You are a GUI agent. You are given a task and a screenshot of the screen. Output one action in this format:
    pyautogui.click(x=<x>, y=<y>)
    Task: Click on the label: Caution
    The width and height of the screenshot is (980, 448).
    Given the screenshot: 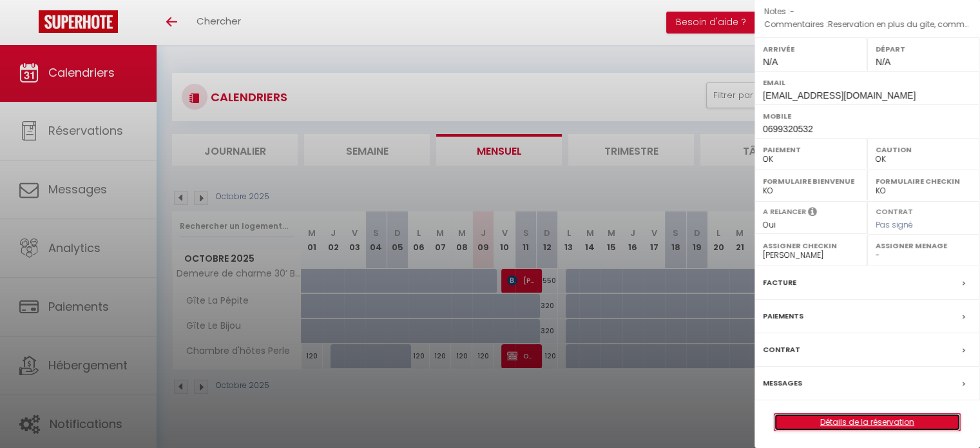 What is the action you would take?
    pyautogui.click(x=923, y=149)
    